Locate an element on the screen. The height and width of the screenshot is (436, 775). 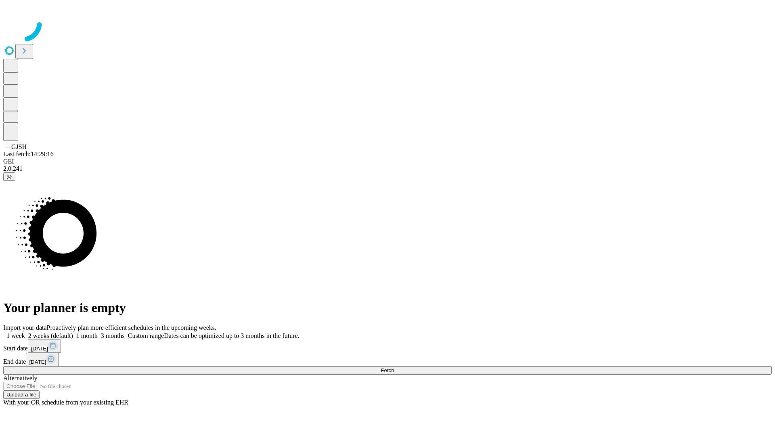
span: 1 month is located at coordinates (87, 336).